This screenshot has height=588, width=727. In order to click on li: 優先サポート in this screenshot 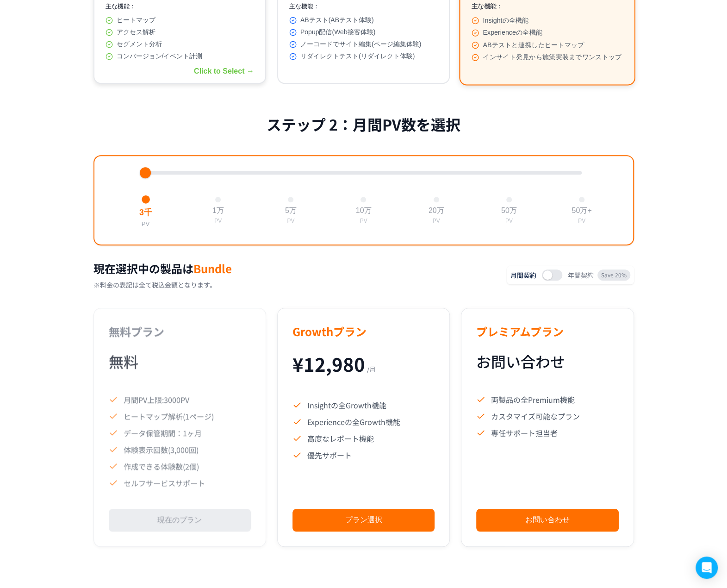, I will do `click(364, 455)`.